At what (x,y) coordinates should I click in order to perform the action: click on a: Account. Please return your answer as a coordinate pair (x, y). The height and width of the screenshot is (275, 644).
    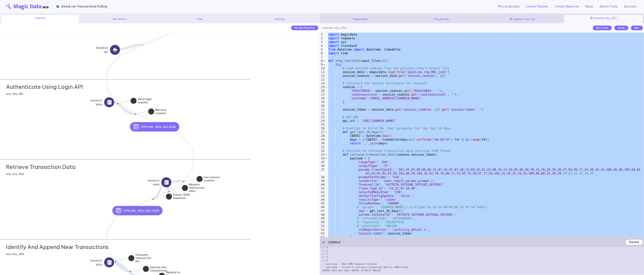
    Looking at the image, I should click on (630, 7).